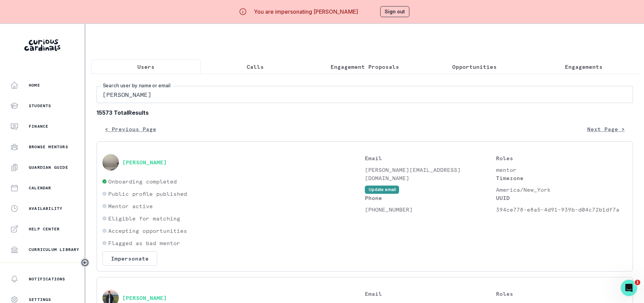  Describe the element at coordinates (130, 206) in the screenshot. I see `p: Mentor active` at that location.